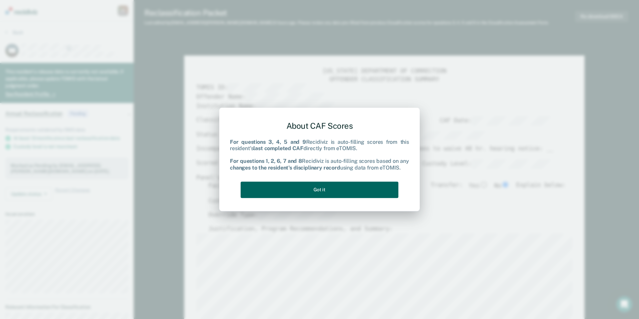 The image size is (639, 319). I want to click on div: Recidiviz is auto-filling scores from this resident's directly from eTOMIS. Recidiviz is auto-fil..., so click(320, 155).